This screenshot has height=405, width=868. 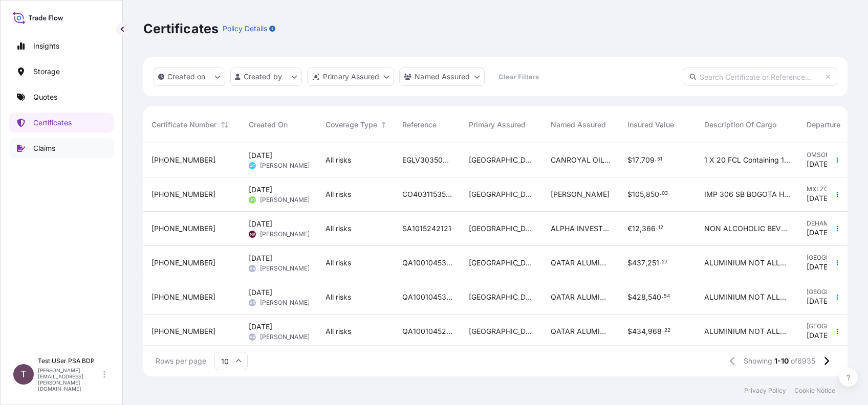 I want to click on a: Claims, so click(x=62, y=148).